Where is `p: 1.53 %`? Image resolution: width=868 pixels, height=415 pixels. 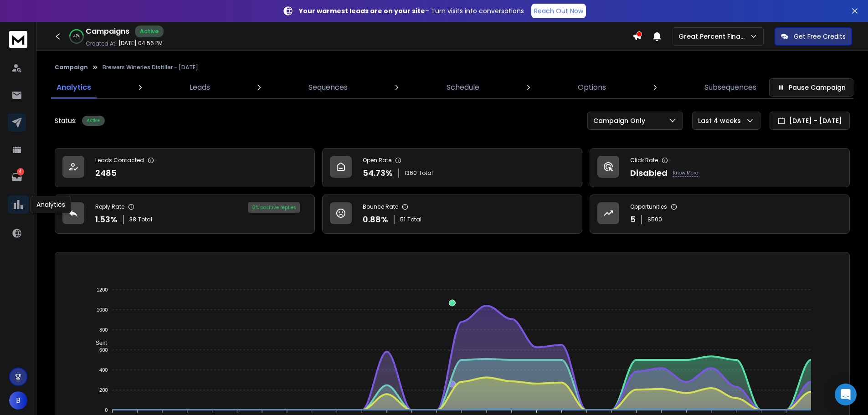
p: 1.53 % is located at coordinates (106, 219).